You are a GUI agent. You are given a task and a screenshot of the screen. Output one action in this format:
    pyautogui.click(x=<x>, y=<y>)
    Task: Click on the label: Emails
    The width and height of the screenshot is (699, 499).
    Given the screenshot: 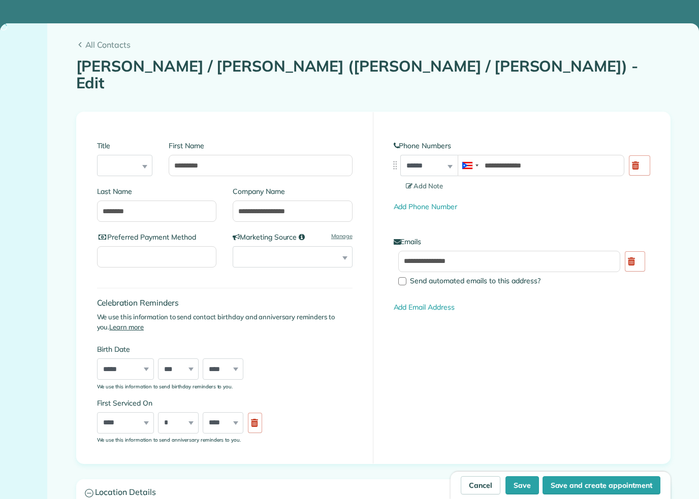 What is the action you would take?
    pyautogui.click(x=522, y=242)
    